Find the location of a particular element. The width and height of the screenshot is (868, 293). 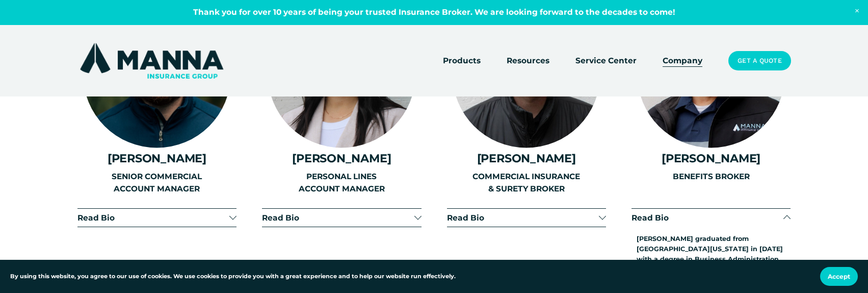

span: Resources is located at coordinates (529, 61).